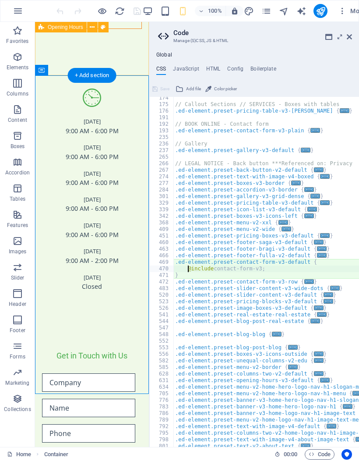 Image resolution: width=359 pixels, height=461 pixels. What do you see at coordinates (162, 190) in the screenshot?
I see `div: 284` at bounding box center [162, 190].